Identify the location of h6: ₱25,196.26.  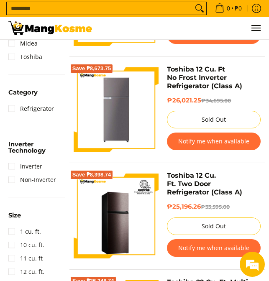
(214, 207).